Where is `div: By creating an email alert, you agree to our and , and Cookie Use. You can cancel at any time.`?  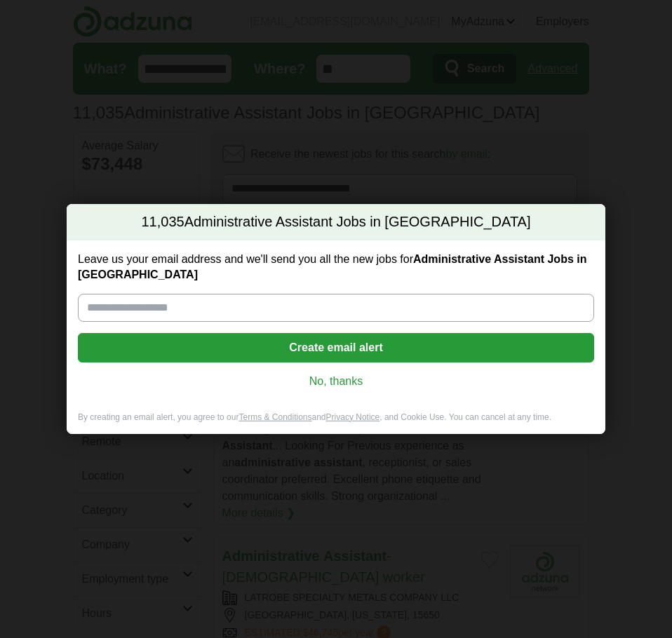 div: By creating an email alert, you agree to our and , and Cookie Use. You can cancel at any time. is located at coordinates (336, 423).